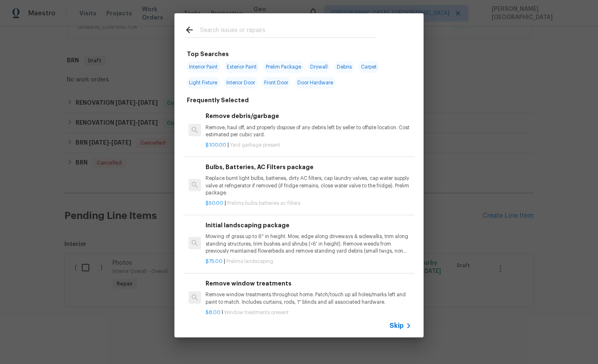 The height and width of the screenshot is (364, 598). I want to click on span: Yard garbage present, so click(255, 145).